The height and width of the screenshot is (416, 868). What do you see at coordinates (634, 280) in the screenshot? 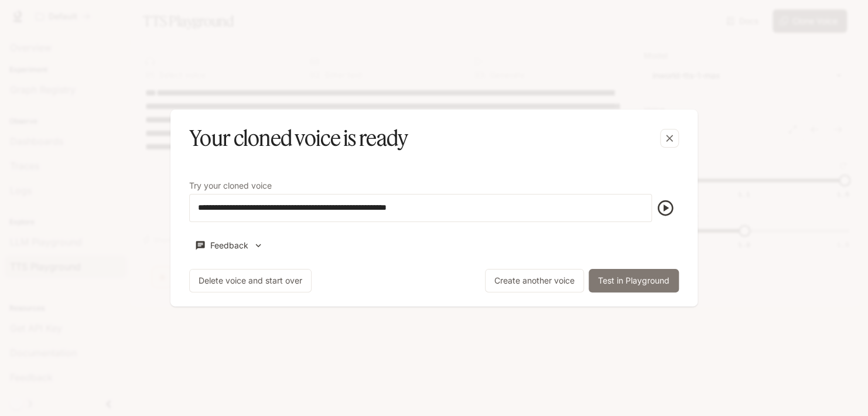
I see `button: Test in Playground` at bounding box center [634, 280].